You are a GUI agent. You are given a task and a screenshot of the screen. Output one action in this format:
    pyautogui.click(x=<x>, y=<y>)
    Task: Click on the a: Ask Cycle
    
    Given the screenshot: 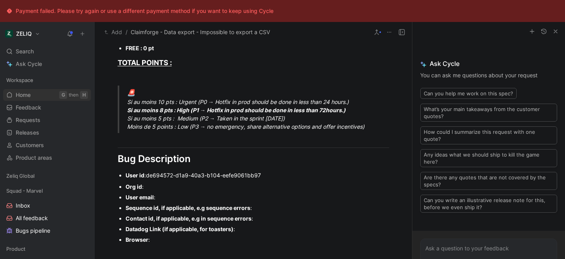 What is the action you would take?
    pyautogui.click(x=47, y=64)
    